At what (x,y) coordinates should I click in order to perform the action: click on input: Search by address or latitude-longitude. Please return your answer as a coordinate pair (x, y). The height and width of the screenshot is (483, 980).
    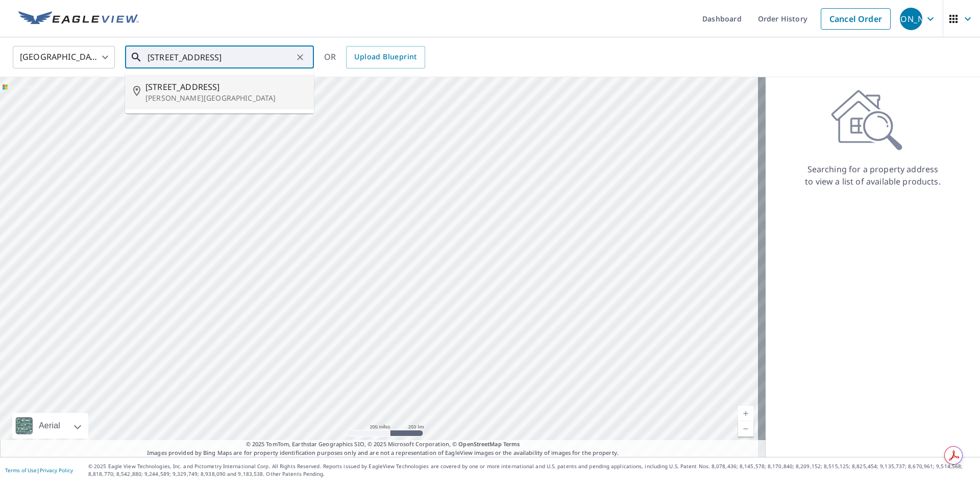
    Looking at the image, I should click on (220, 57).